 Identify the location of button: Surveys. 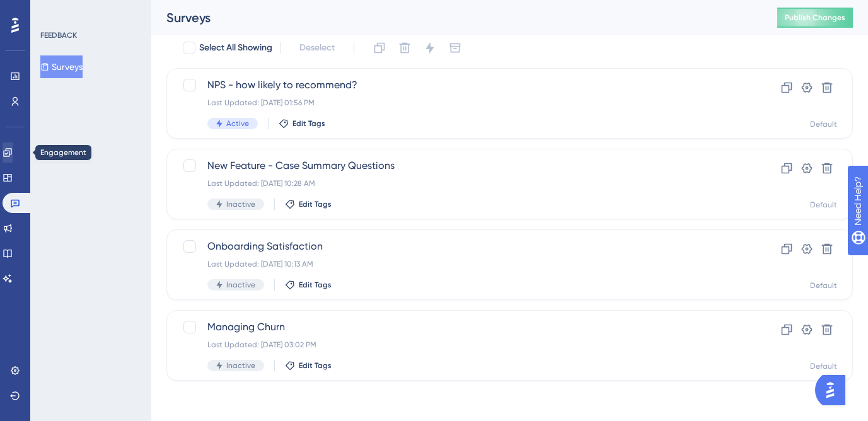
(61, 66).